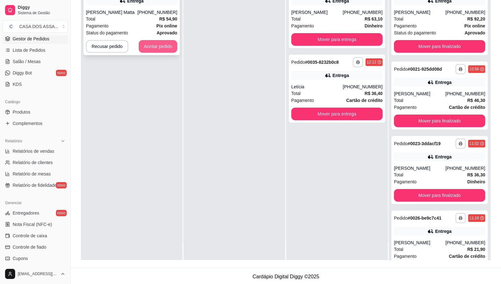 Image resolution: width=501 pixels, height=284 pixels. Describe the element at coordinates (371, 62) in the screenshot. I see `div: 12:12` at that location.